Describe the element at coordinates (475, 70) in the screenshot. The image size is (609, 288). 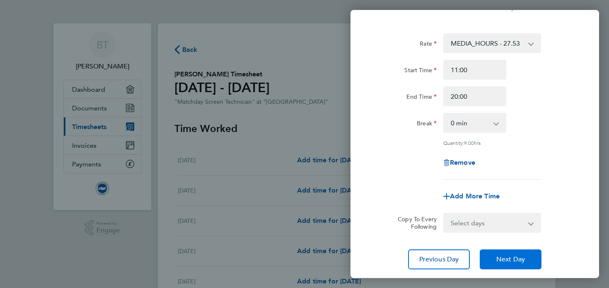
I see `input: E.g. 08:00` at that location.